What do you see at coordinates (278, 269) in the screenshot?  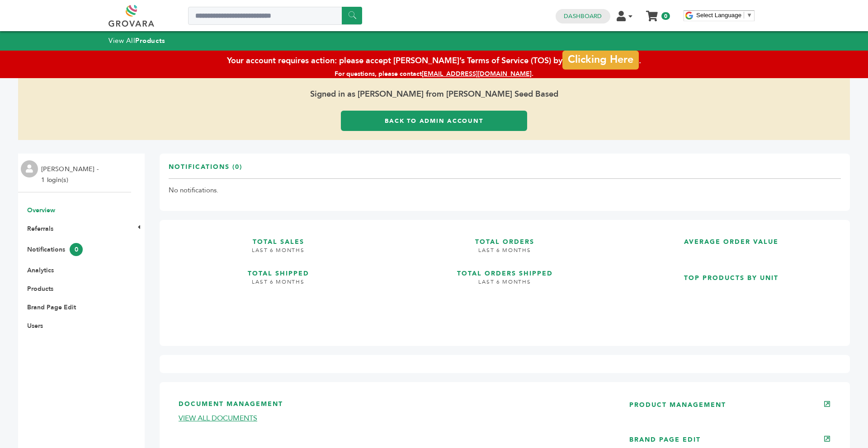 I see `h3: TOTAL SHIPPED` at bounding box center [278, 269].